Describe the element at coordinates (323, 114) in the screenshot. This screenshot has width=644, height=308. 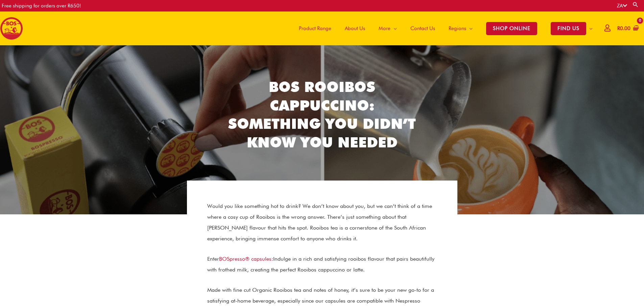
I see `h2: BOS Rooibos Cappuccino: Something You Didn’t Know You Needed` at that location.